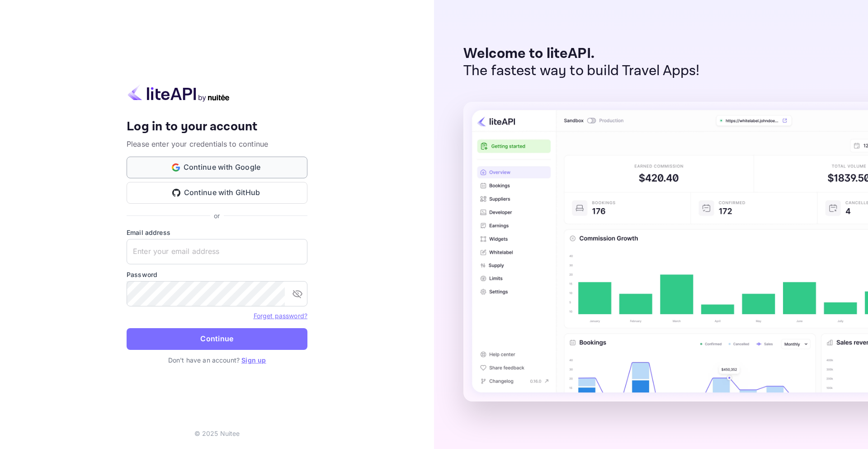 This screenshot has height=449, width=868. I want to click on p: or, so click(216, 215).